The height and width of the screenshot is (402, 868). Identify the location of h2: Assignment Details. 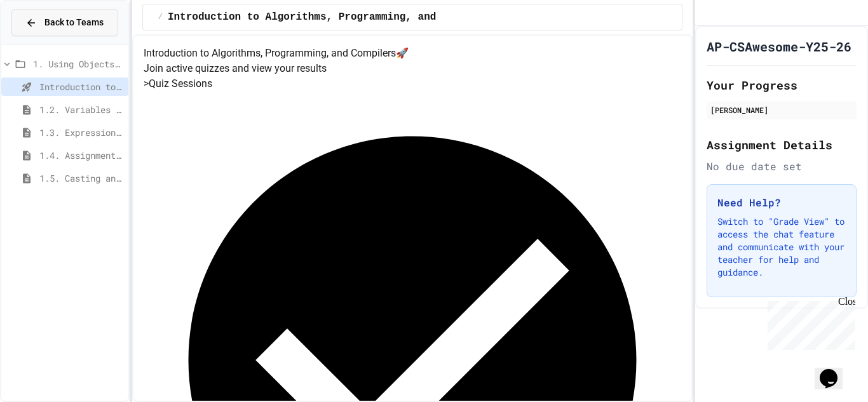
(782, 145).